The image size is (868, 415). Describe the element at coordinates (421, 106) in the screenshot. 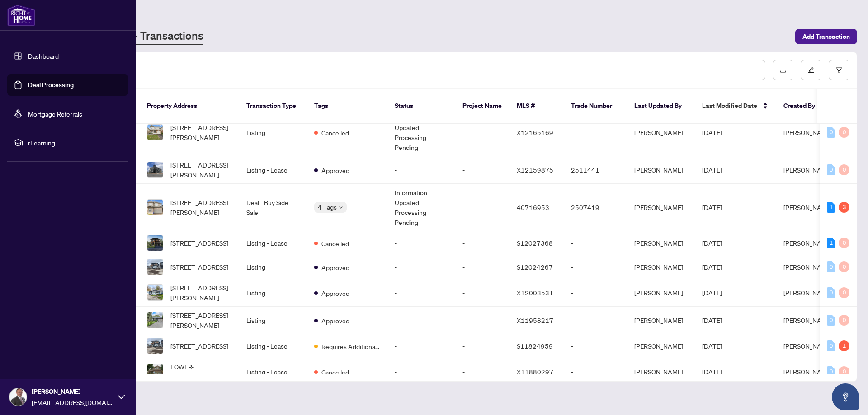

I see `th: Status` at that location.